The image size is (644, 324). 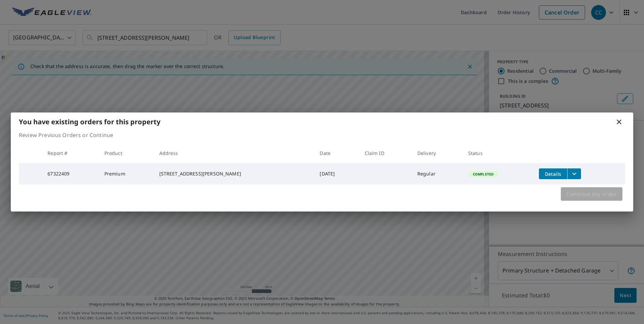 What do you see at coordinates (70, 153) in the screenshot?
I see `th: Report #` at bounding box center [70, 153].